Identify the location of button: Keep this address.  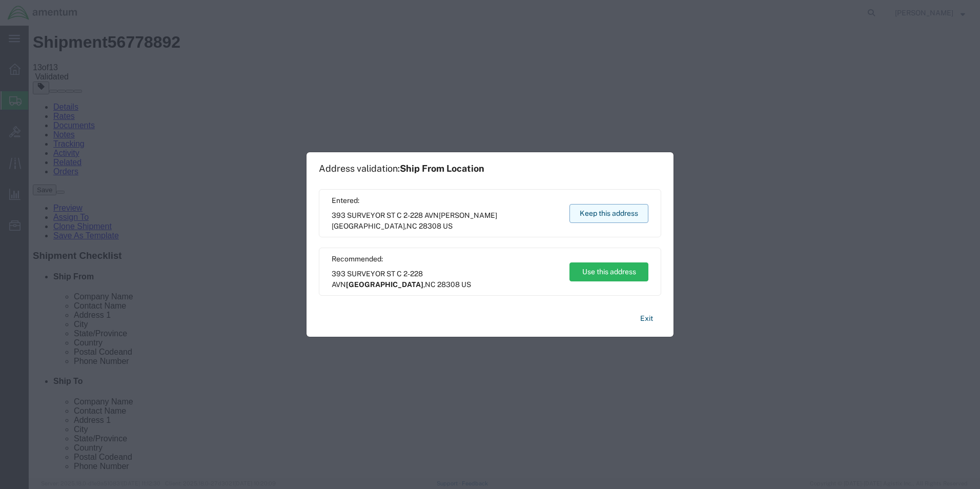
(609, 213).